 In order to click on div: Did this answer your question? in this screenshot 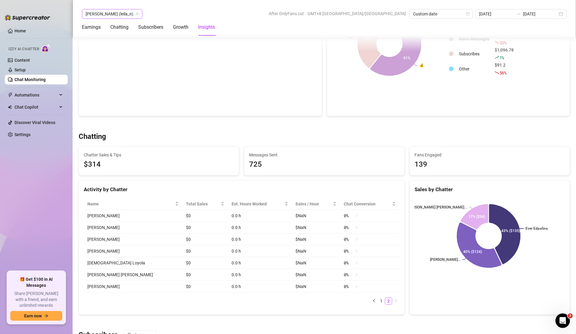, I will do `click(104, 268)`.